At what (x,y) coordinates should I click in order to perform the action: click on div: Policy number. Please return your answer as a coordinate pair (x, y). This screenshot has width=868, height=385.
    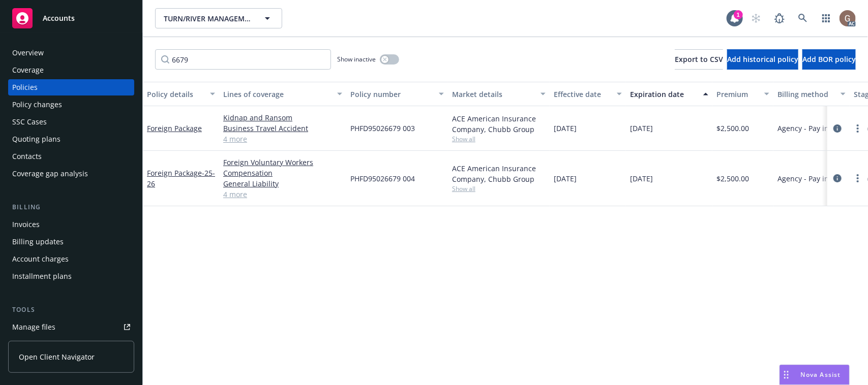
    Looking at the image, I should click on (392, 94).